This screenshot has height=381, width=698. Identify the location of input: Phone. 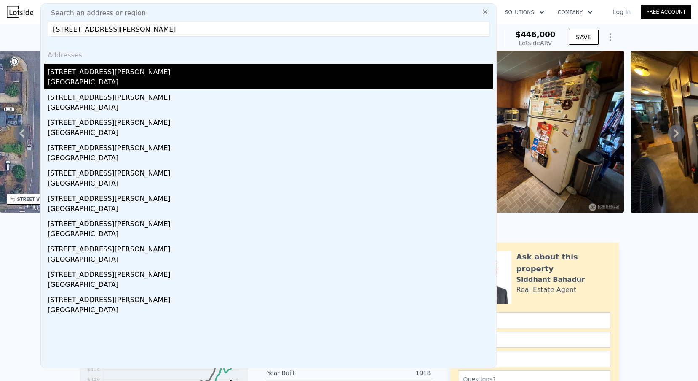
(535, 359).